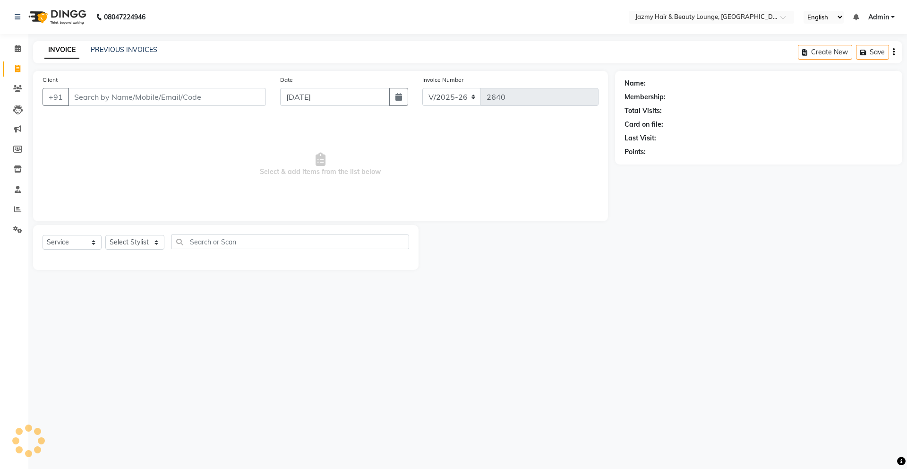  Describe the element at coordinates (644, 124) in the screenshot. I see `div: Card on file:` at that location.